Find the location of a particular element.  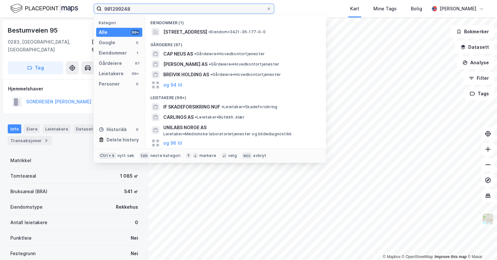

div: tab is located at coordinates (144, 156).